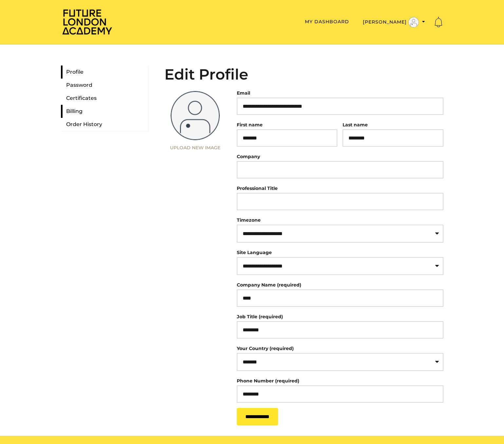 The height and width of the screenshot is (444, 504). I want to click on label: Your Country (required), so click(266, 348).